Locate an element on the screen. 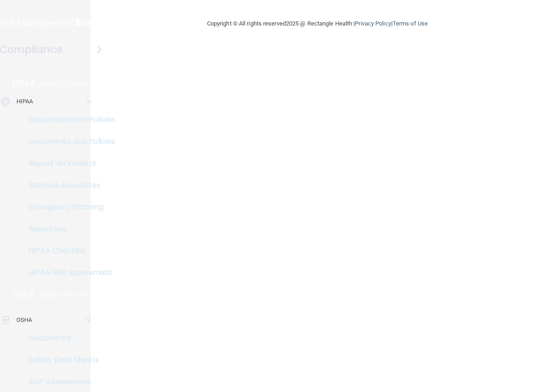 Image resolution: width=544 pixels, height=392 pixels. p: Report an Incident is located at coordinates (68, 164).